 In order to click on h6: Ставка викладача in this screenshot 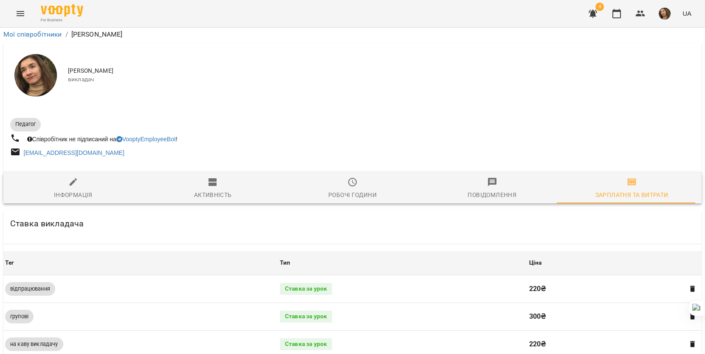, I will do `click(47, 223)`.